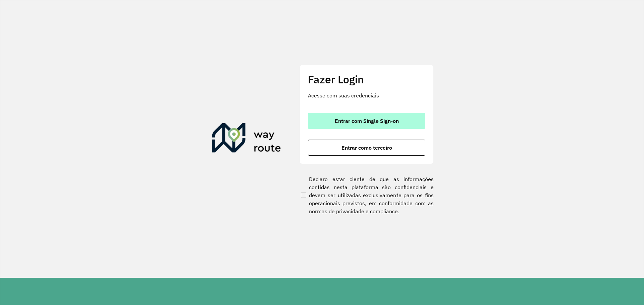 The height and width of the screenshot is (305, 644). Describe the element at coordinates (247, 139) in the screenshot. I see `img: Roteirizador AmbevTech` at that location.